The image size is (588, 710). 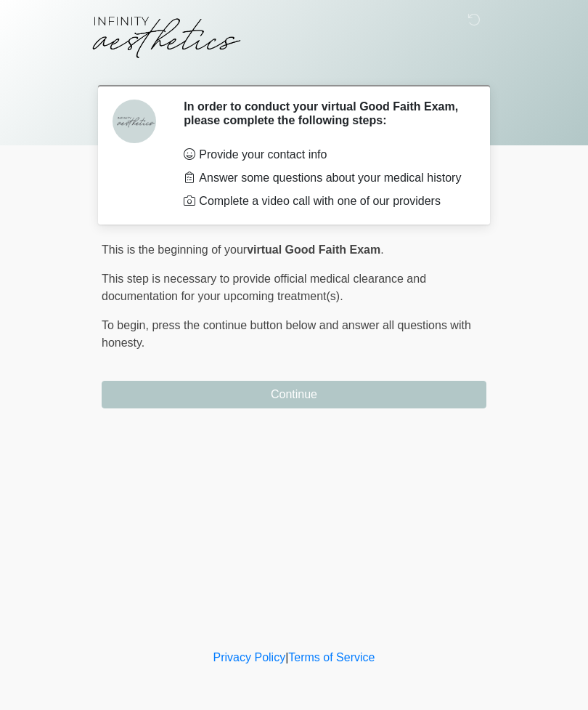 I want to click on li: Answer some questions about your medical history, so click(x=324, y=178).